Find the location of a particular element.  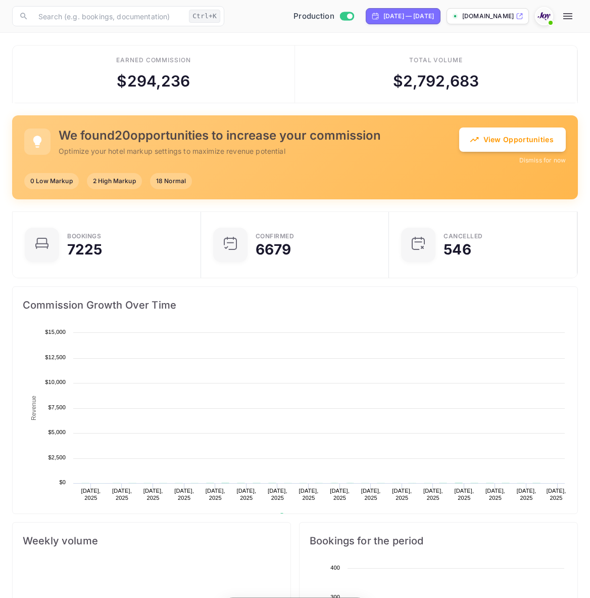

div: Ctrl+K is located at coordinates (205, 16).